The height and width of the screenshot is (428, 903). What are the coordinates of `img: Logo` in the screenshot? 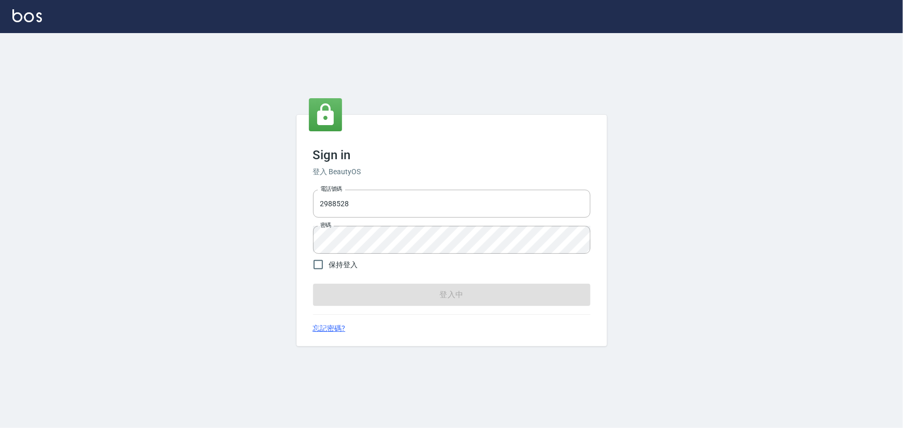 It's located at (27, 16).